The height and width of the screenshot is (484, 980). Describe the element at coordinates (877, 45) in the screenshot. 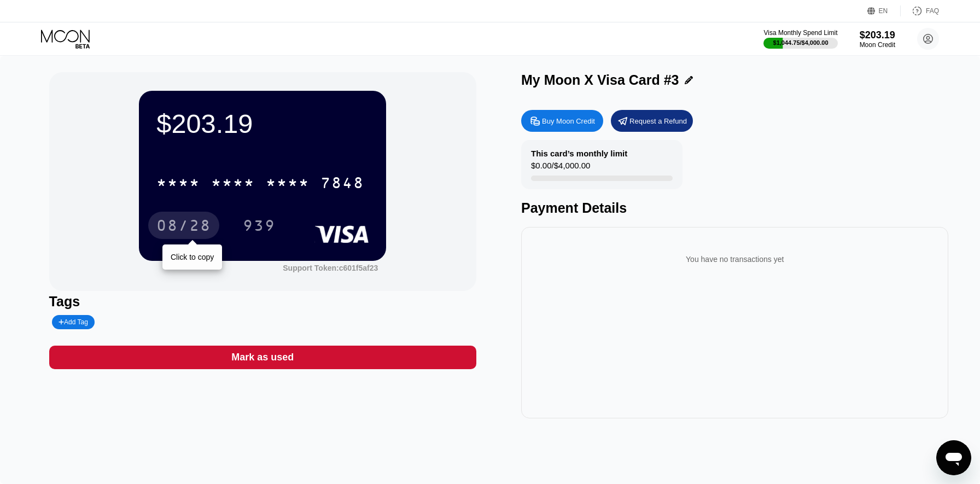

I see `div: Moon Credit` at that location.